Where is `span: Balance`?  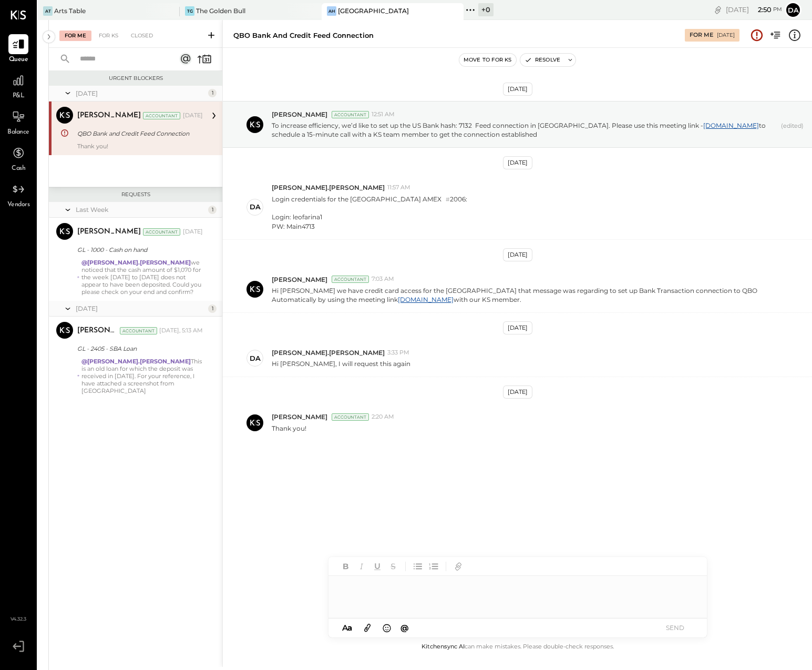 span: Balance is located at coordinates (19, 132).